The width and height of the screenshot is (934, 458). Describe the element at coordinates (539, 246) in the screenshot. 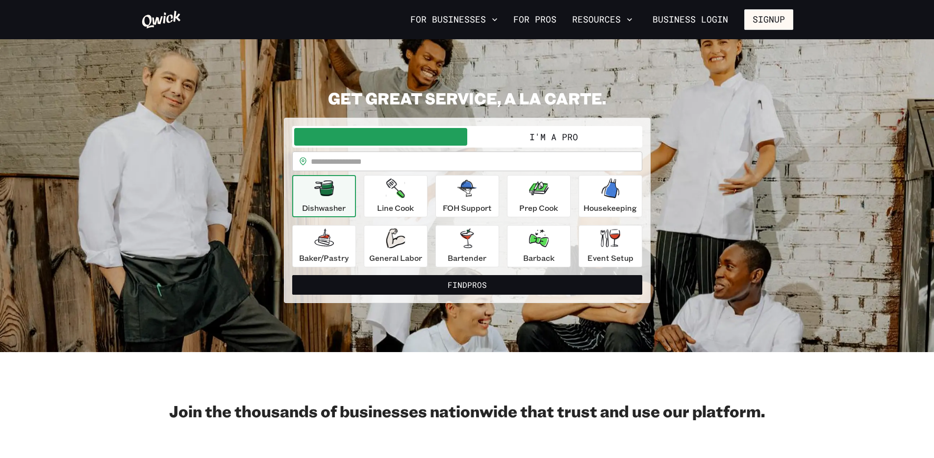

I see `button: Barback` at that location.